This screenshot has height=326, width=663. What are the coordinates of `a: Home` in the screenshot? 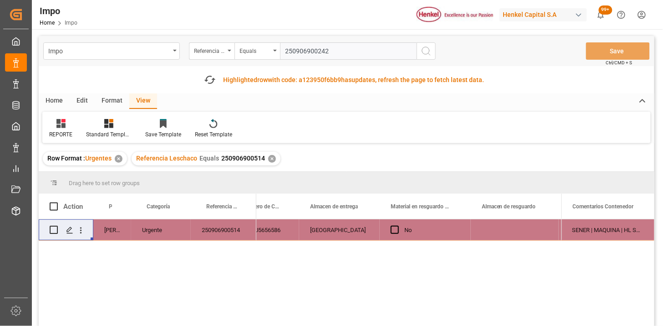 It's located at (47, 23).